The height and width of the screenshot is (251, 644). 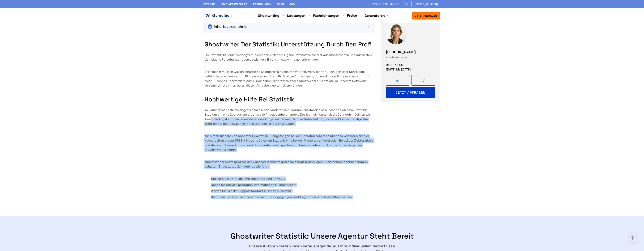 I want to click on p: Wir bieten Dienste von höchster Qualität an — angefangen bei der Literaturrecherche über das Verf..., so click(x=289, y=143).